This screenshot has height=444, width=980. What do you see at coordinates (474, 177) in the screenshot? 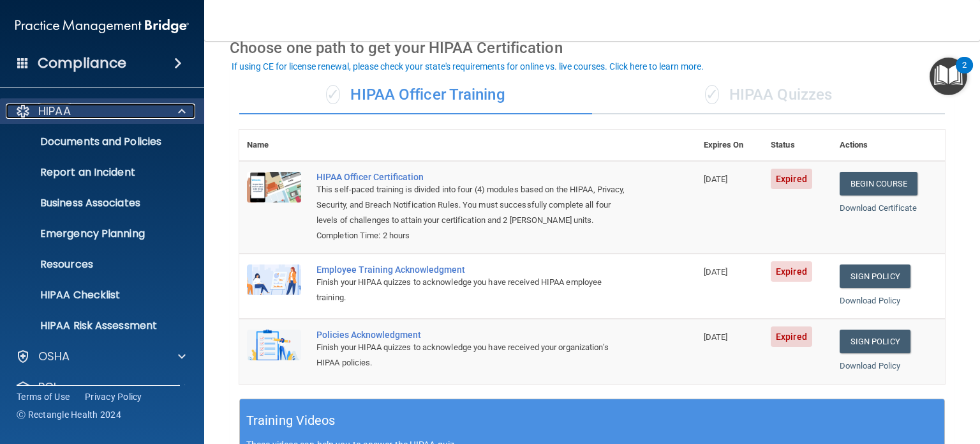
I see `a: HIPAA Officer Certification` at bounding box center [474, 177].